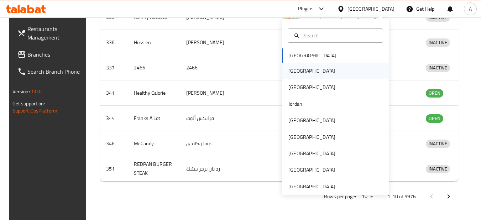 The height and width of the screenshot is (220, 481). What do you see at coordinates (56, 72) in the screenshot?
I see `span: Search Branch Phone` at bounding box center [56, 72].